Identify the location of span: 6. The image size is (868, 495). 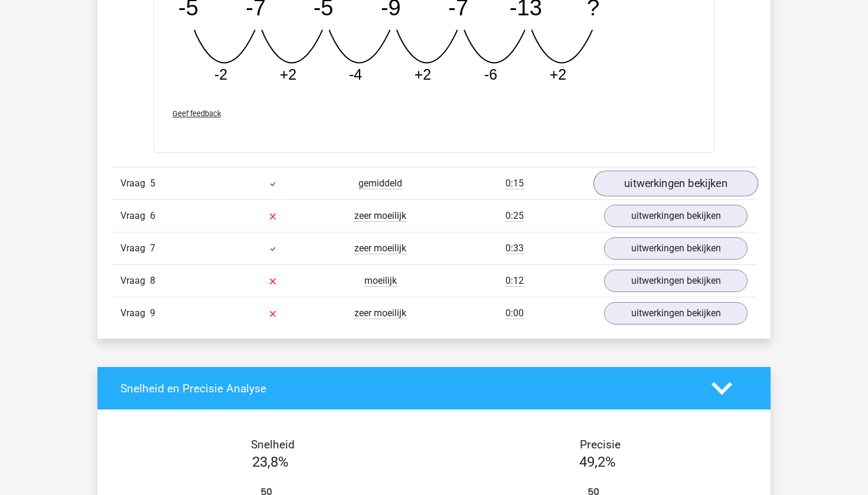
(153, 215).